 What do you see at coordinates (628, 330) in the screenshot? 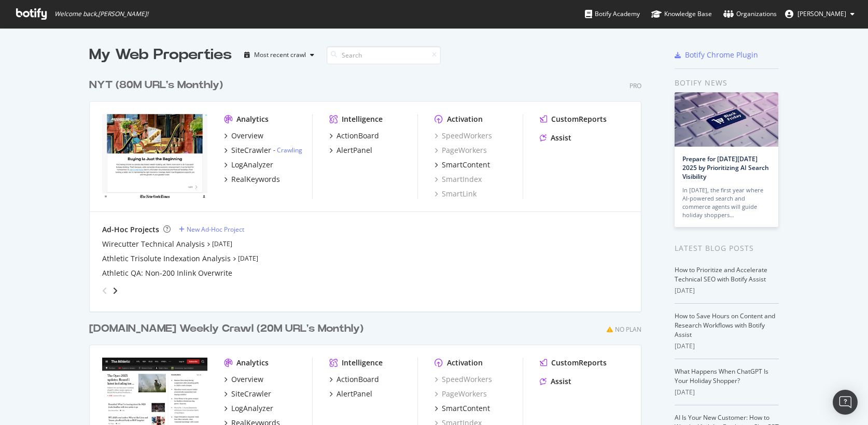
I see `div: No Plan` at bounding box center [628, 330].